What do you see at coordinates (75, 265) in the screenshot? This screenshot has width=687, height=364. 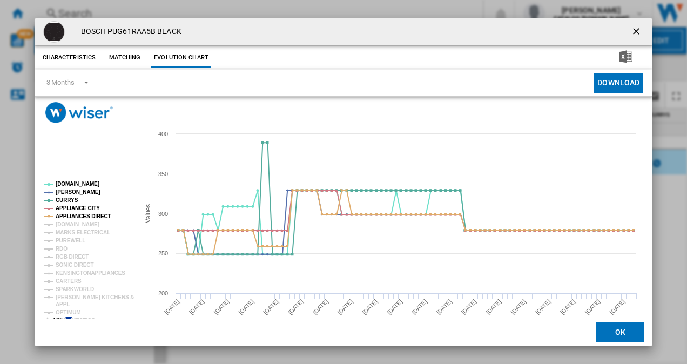 I see `tspan: SONIC DIRECT` at bounding box center [75, 265].